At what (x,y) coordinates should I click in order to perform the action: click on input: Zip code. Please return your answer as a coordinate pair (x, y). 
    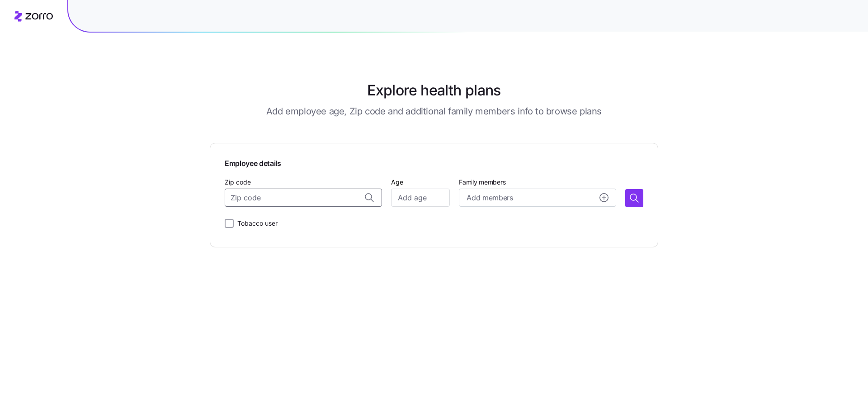
    Looking at the image, I should click on (303, 198).